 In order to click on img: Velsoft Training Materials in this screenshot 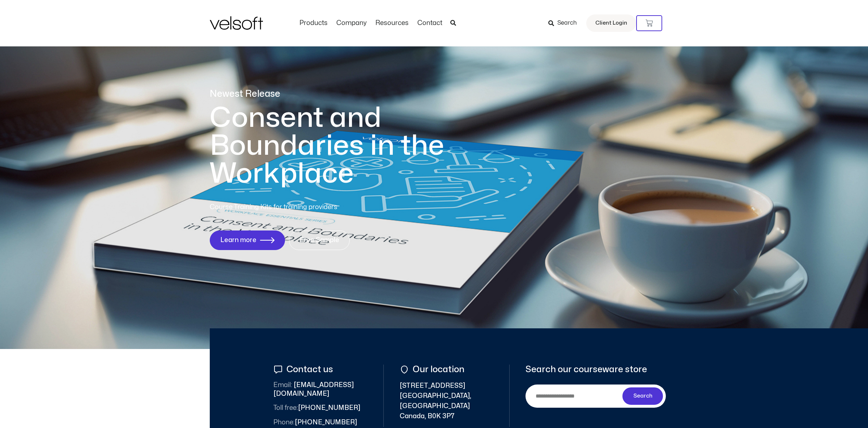, I will do `click(236, 22)`.